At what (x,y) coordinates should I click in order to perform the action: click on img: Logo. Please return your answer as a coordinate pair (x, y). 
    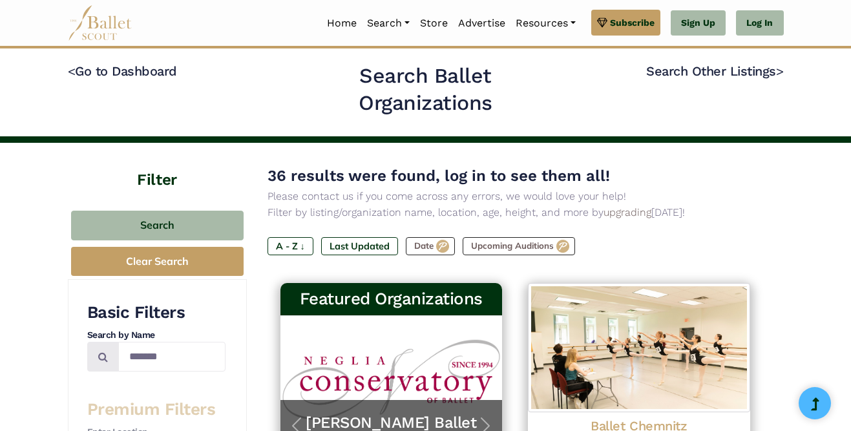
    Looking at the image, I should click on (639, 348).